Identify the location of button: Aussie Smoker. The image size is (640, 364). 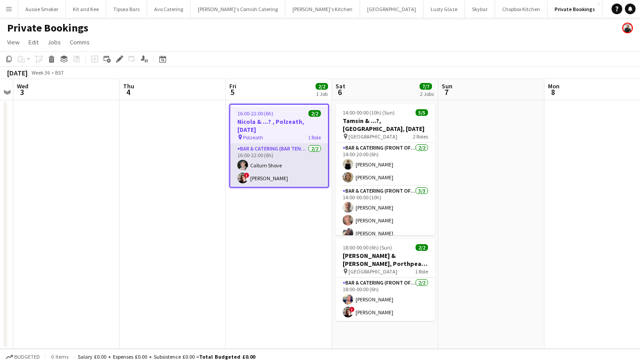
(41, 9).